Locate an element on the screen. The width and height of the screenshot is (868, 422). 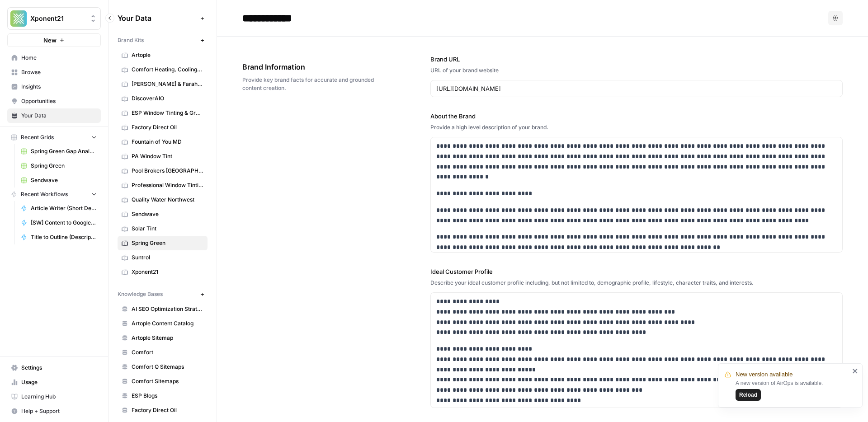
a: Artople Content Catalog is located at coordinates (162, 324).